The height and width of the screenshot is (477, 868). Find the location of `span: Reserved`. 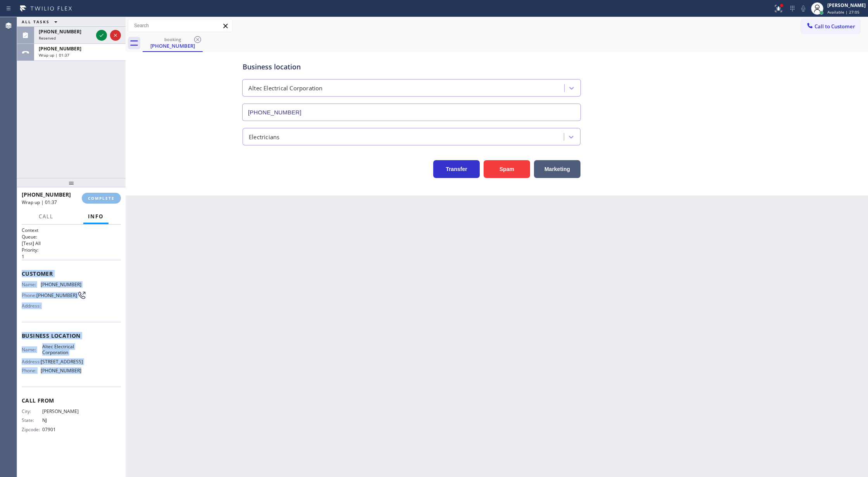

span: Reserved is located at coordinates (47, 38).